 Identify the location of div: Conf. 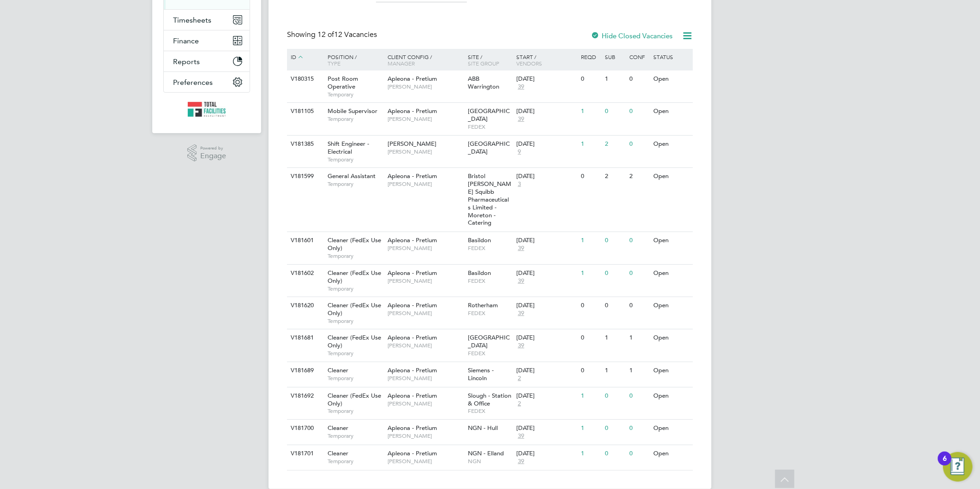
(639, 57).